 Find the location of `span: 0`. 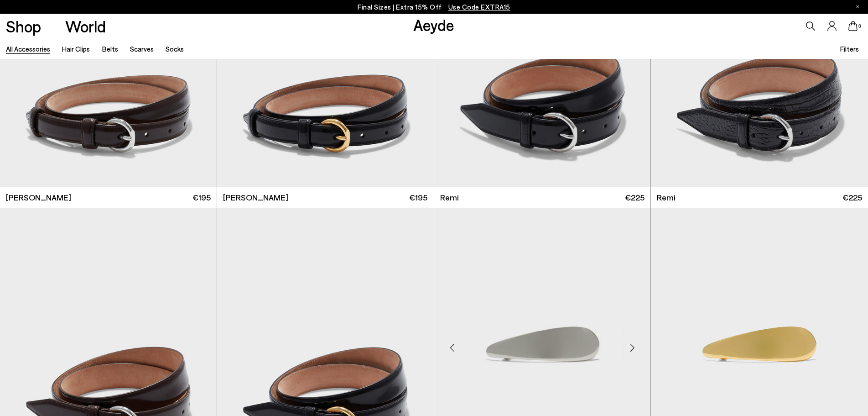

span: 0 is located at coordinates (860, 26).